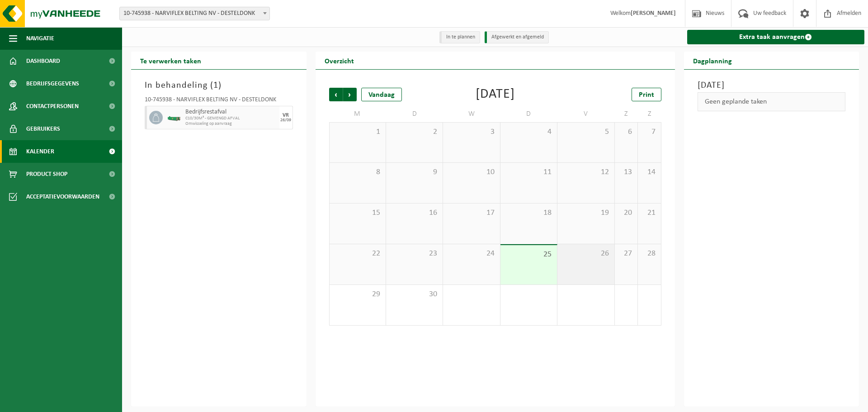 This screenshot has height=412, width=868. Describe the element at coordinates (358, 213) in the screenshot. I see `span: 15` at that location.